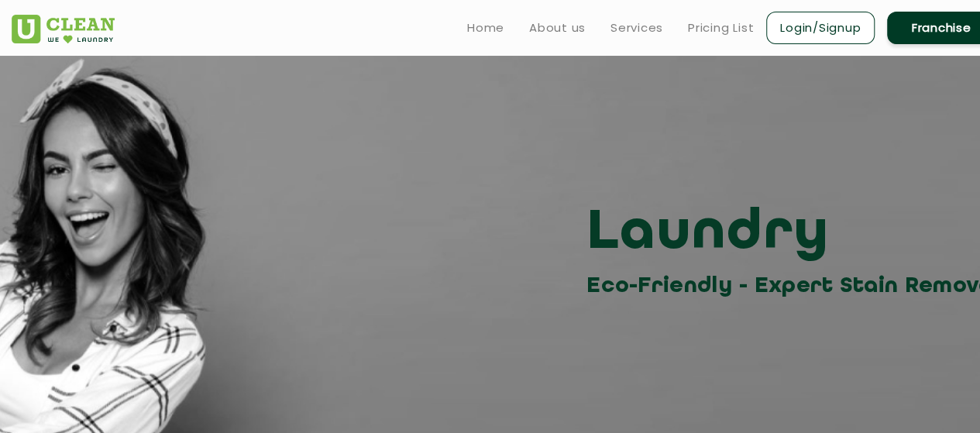 The height and width of the screenshot is (433, 980). I want to click on a: Services, so click(636, 28).